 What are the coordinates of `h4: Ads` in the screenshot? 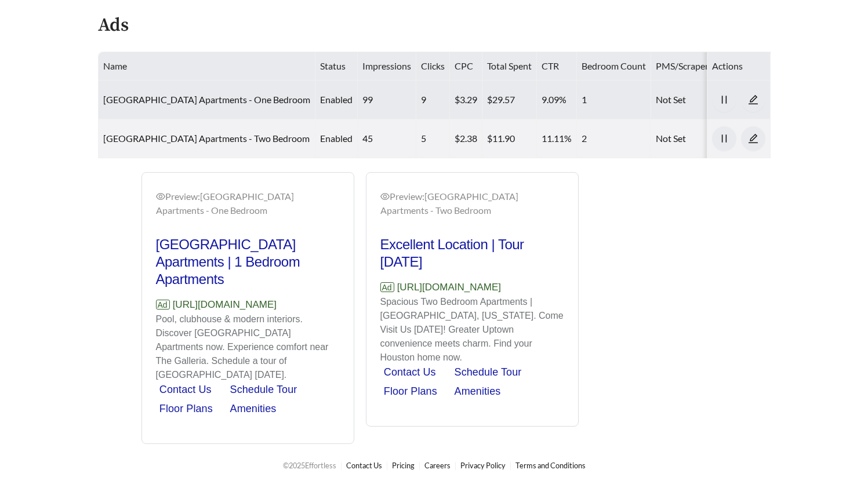 It's located at (113, 25).